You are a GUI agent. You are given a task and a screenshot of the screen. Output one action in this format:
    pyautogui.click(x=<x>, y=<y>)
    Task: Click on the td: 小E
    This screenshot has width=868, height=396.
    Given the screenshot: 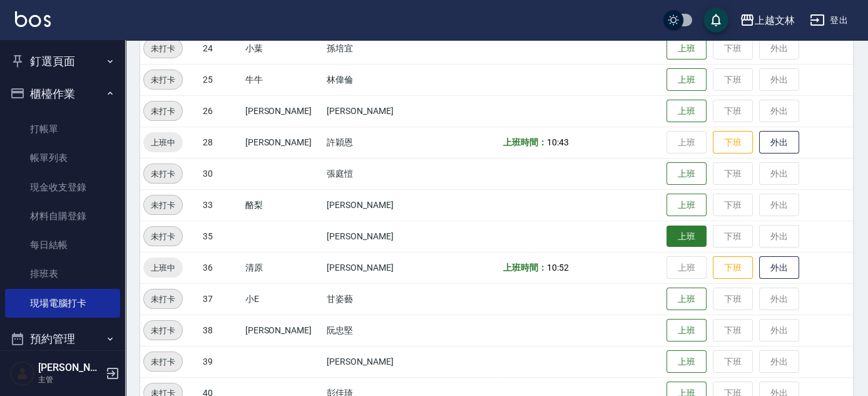 What is the action you would take?
    pyautogui.click(x=283, y=299)
    